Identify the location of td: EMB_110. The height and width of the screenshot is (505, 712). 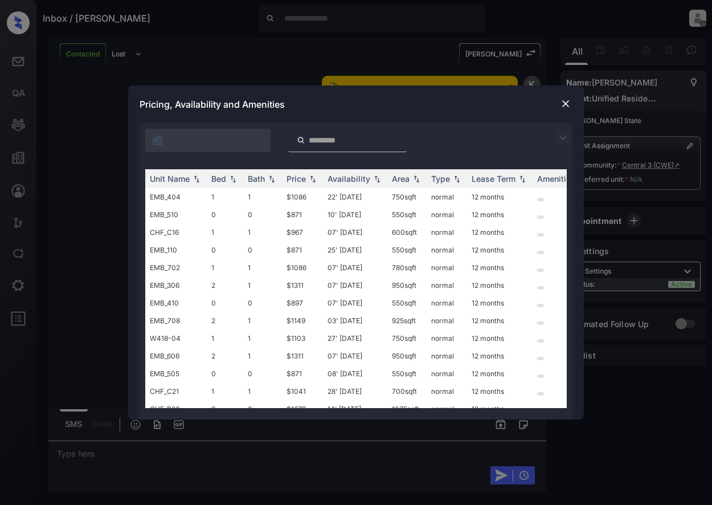
(176, 249).